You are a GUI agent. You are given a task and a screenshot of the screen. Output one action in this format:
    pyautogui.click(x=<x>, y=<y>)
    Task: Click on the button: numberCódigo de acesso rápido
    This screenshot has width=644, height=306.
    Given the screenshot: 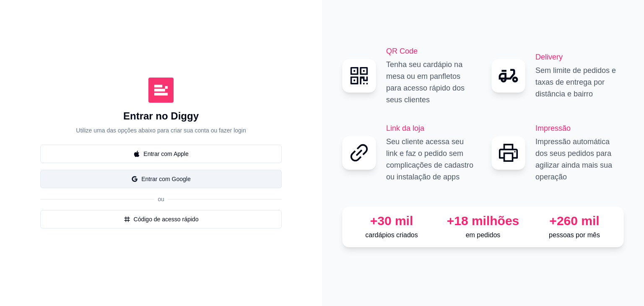 What is the action you would take?
    pyautogui.click(x=161, y=219)
    